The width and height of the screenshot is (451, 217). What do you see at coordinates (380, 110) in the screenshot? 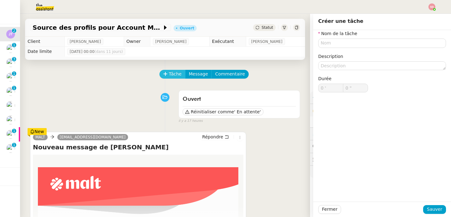
I see `div: 🔐Données client` at bounding box center [380, 110].